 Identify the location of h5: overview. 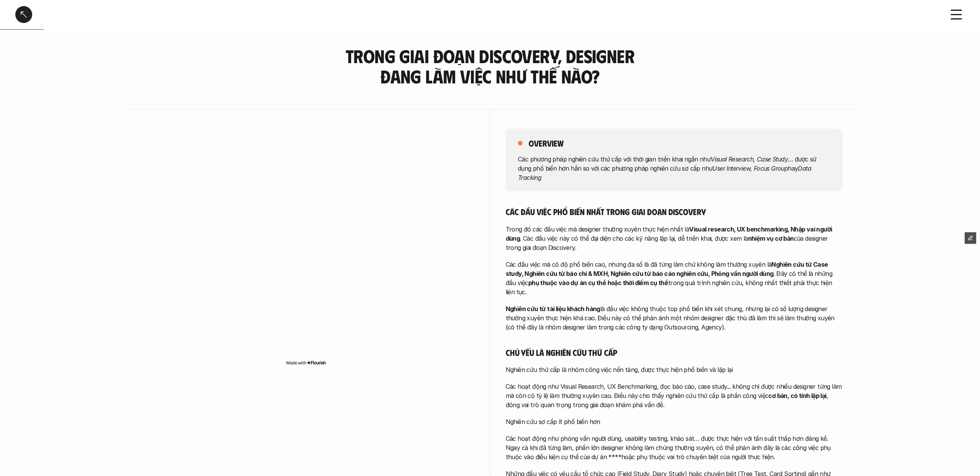
(546, 143).